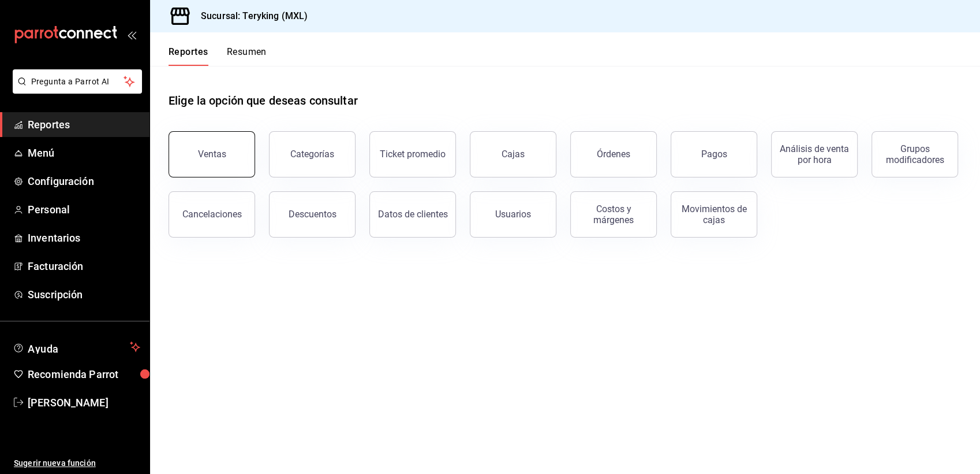 The height and width of the screenshot is (474, 980). What do you see at coordinates (218, 56) in the screenshot?
I see `div: navigation tabs` at bounding box center [218, 56].